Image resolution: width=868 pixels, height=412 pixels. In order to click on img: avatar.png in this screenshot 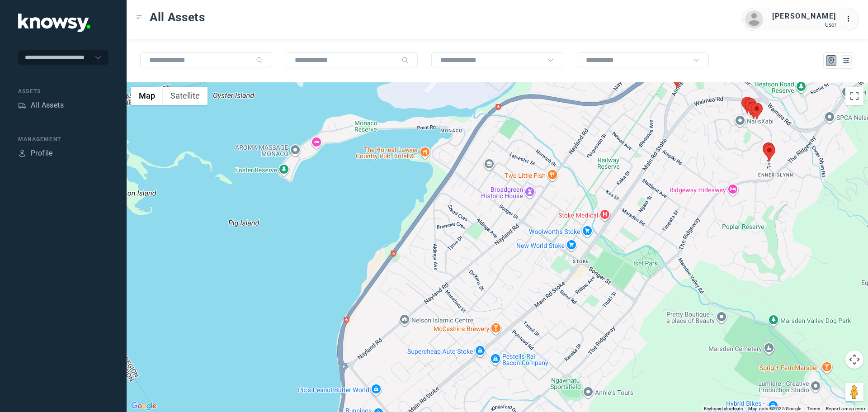, I will do `click(754, 19)`.